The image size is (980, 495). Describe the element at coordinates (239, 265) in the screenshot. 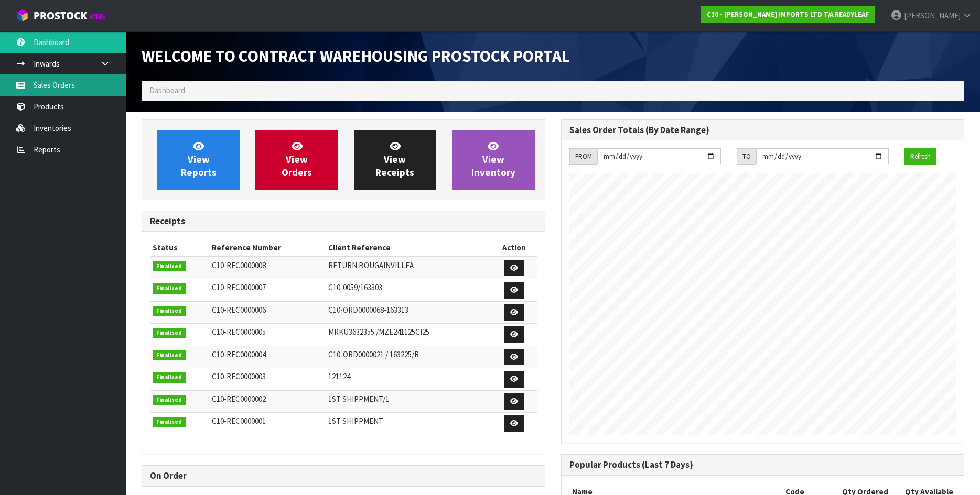

I see `span: C10-REC0000008` at that location.